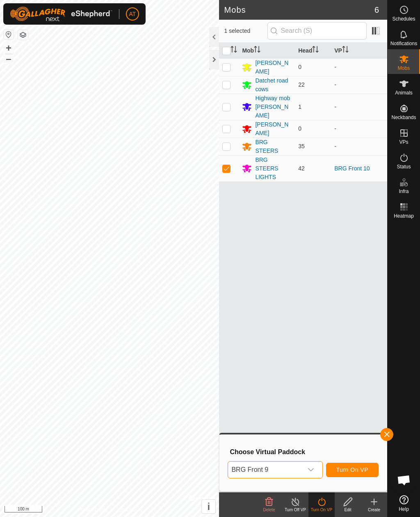  Describe the element at coordinates (269, 509) in the screenshot. I see `span: Delete` at that location.